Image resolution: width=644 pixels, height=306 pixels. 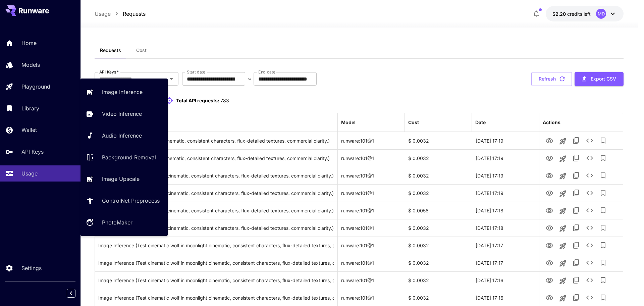 I want to click on button: Open, so click(x=171, y=79).